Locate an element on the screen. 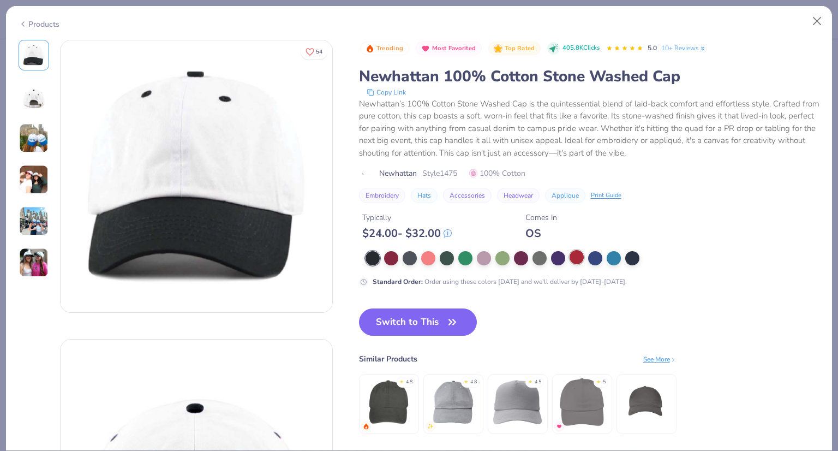 This screenshot has width=838, height=451. button: Accessories is located at coordinates (467, 195).